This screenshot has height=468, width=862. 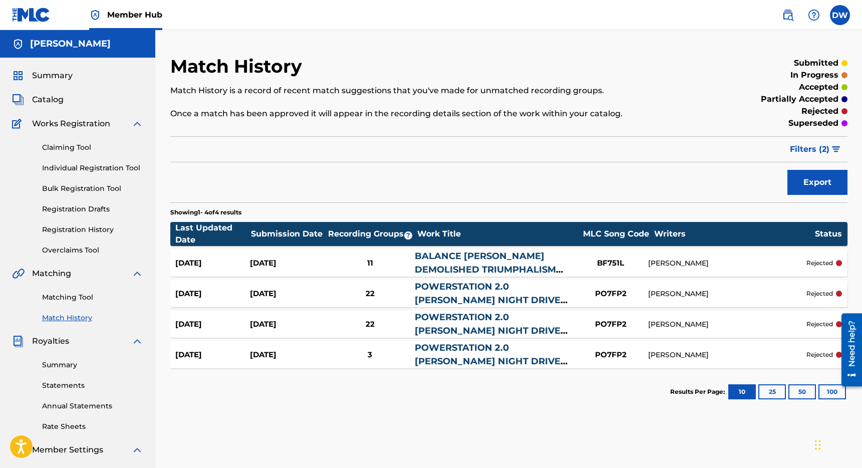 What do you see at coordinates (840, 15) in the screenshot?
I see `div: User Menu` at bounding box center [840, 15].